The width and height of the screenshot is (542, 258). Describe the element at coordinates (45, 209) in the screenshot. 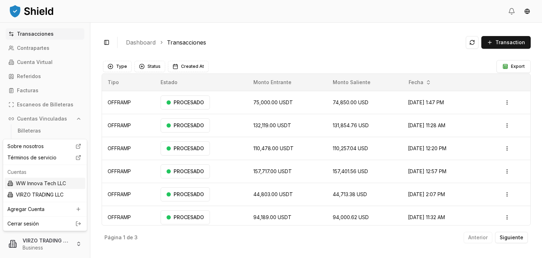

I see `div: Agregar Cuenta` at that location.